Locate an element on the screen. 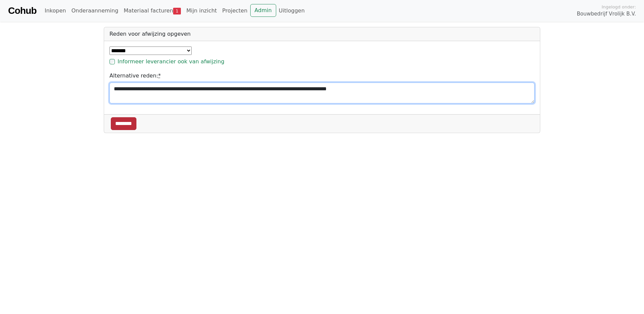 The image size is (644, 314). span: 1 is located at coordinates (177, 11).